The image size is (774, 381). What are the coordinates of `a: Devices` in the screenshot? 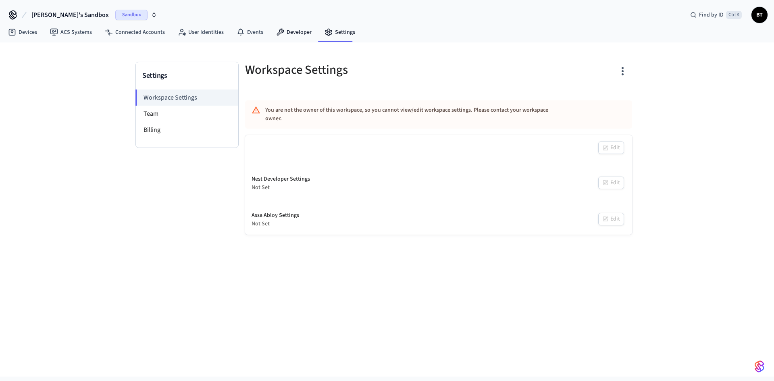 It's located at (23, 32).